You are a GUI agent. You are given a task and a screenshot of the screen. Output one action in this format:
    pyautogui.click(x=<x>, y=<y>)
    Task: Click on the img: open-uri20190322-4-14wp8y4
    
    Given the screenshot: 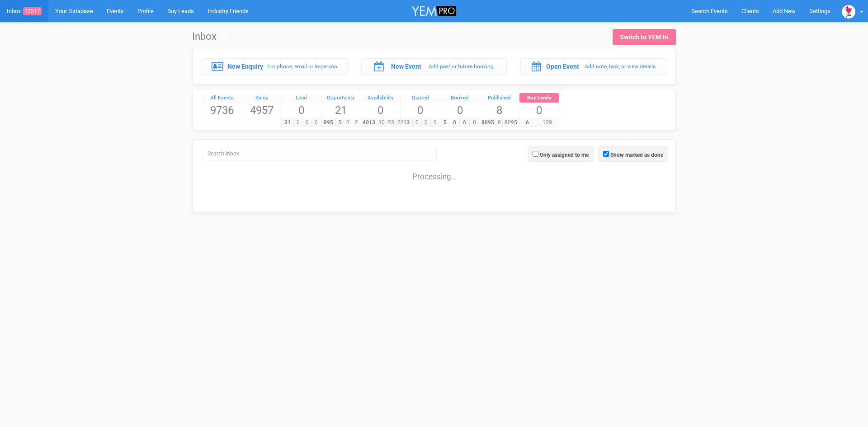 What is the action you would take?
    pyautogui.click(x=849, y=12)
    